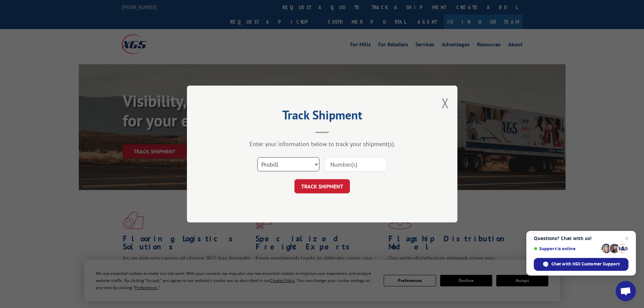  What do you see at coordinates (566, 248) in the screenshot?
I see `span: Support is online` at bounding box center [566, 248].